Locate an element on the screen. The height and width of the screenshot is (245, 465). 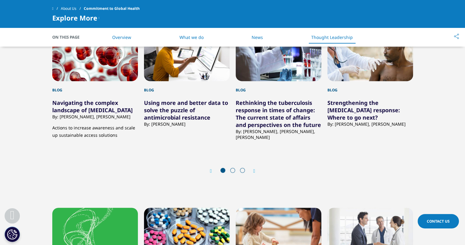
a: Overview is located at coordinates (122, 37).